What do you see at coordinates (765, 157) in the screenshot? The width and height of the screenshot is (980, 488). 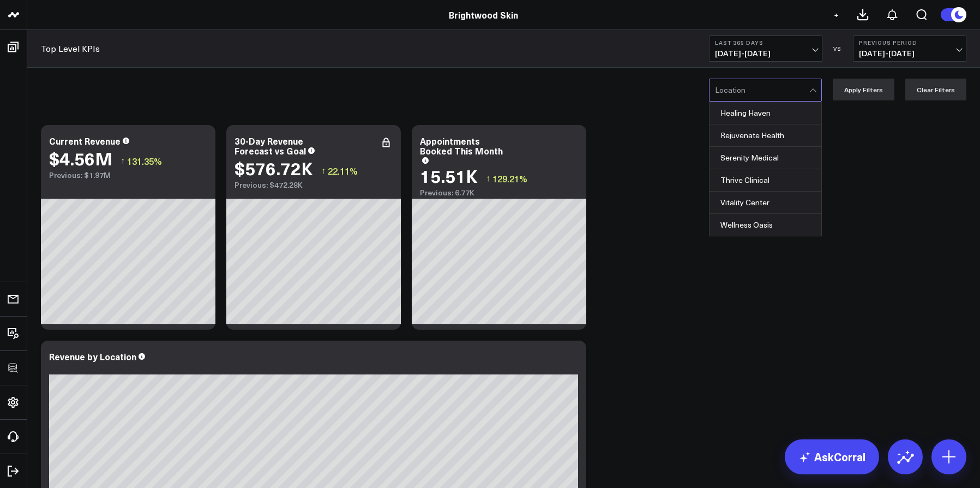 I see `div: Serenity Medical` at bounding box center [765, 157].